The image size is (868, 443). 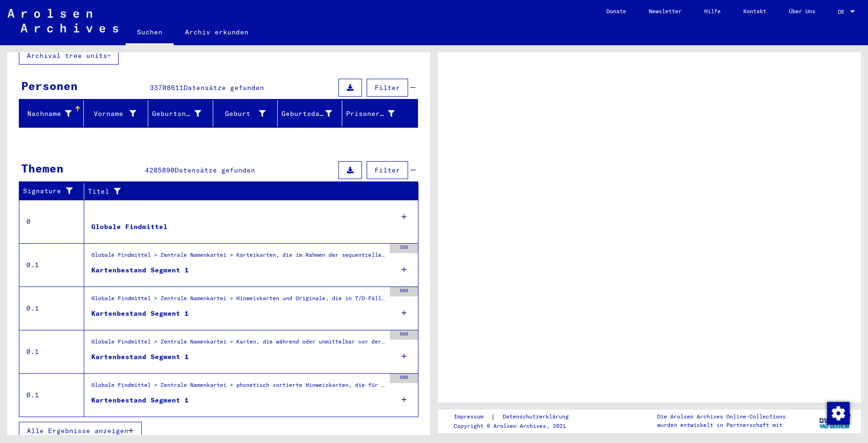 What do you see at coordinates (167, 88) in the screenshot?
I see `span: 33708611` at bounding box center [167, 88].